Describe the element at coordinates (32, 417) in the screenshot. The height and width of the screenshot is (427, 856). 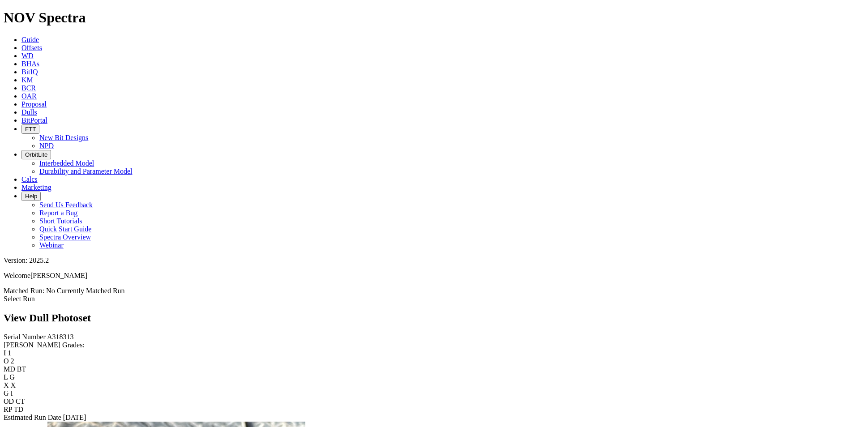
I see `label: Estimated Run Date` at that location.